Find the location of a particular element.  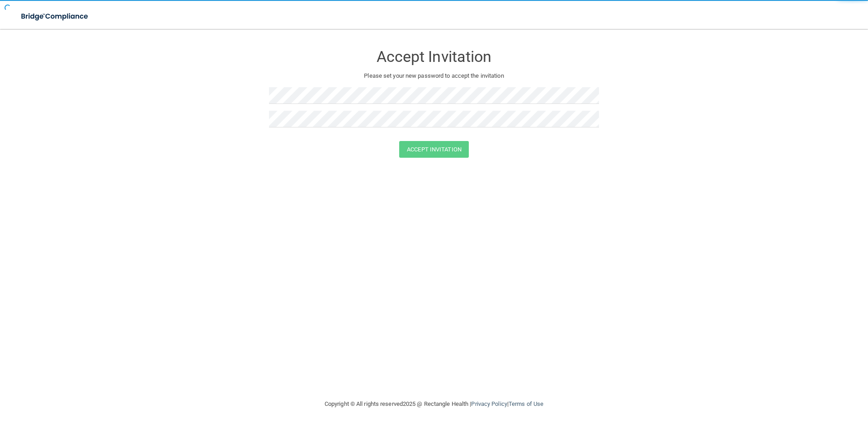

button: Accept Invitation is located at coordinates (434, 149).